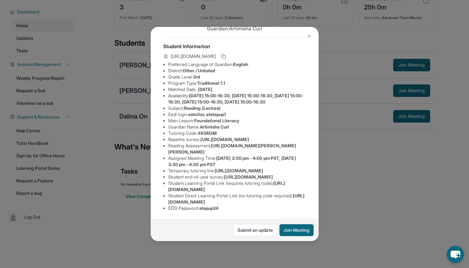  I want to click on li: Grade Level:, so click(237, 77).